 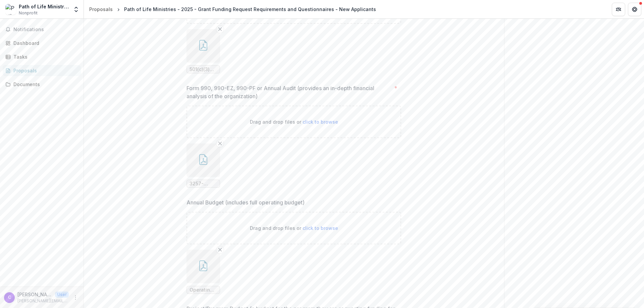 What do you see at coordinates (635, 9) in the screenshot?
I see `button: Get Help` at bounding box center [635, 9].